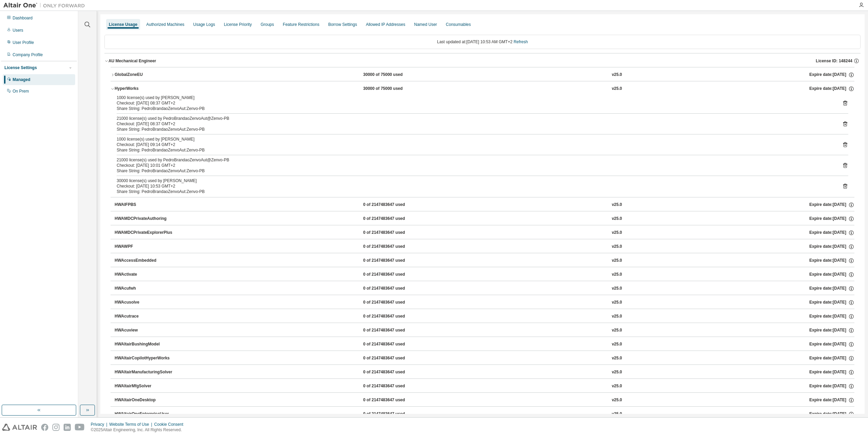 The height and width of the screenshot is (437, 868). Describe the element at coordinates (67, 427) in the screenshot. I see `img: linkedin.svg` at that location.